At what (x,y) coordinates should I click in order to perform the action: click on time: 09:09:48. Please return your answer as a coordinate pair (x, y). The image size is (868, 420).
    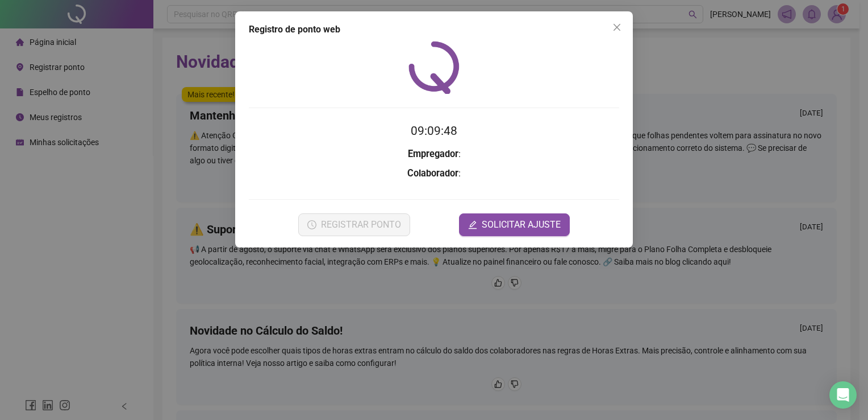
    Looking at the image, I should click on (434, 131).